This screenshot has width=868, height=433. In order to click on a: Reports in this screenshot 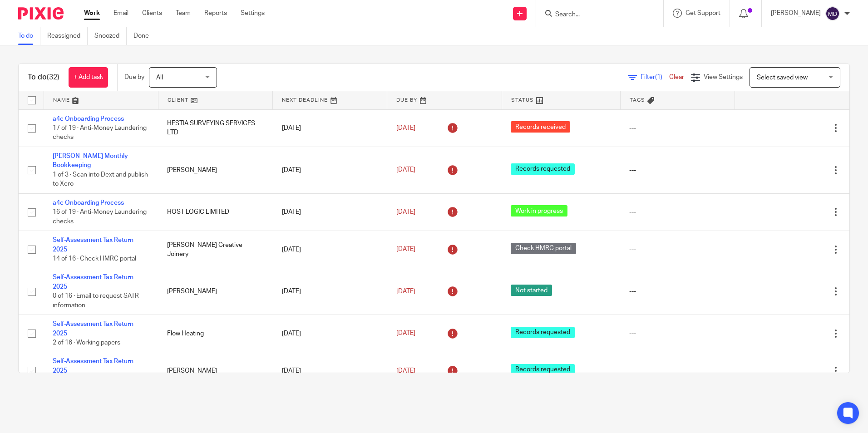, I will do `click(216, 13)`.